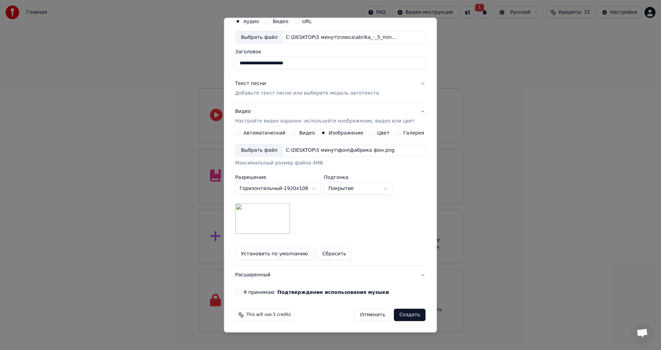  What do you see at coordinates (278, 178) in the screenshot?
I see `label: Разрешение` at bounding box center [278, 178].